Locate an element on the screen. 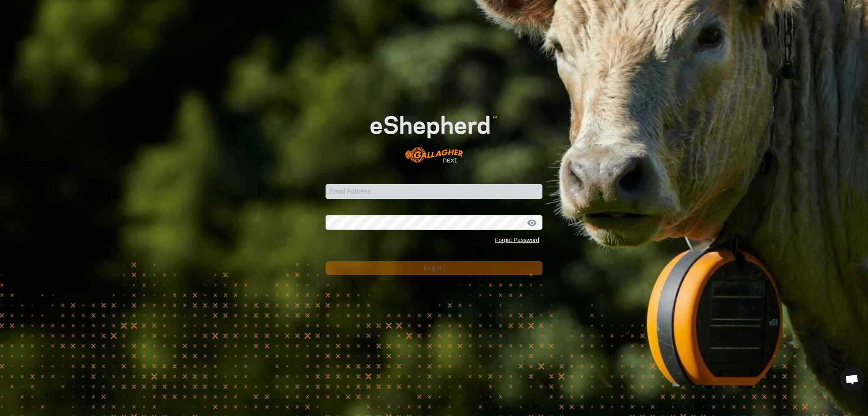 The height and width of the screenshot is (416, 868). input: Email Address is located at coordinates (434, 191).